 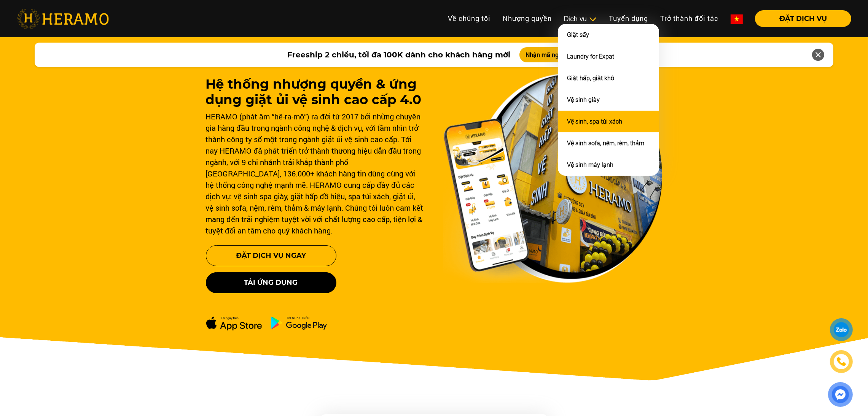 I want to click on img: banner, so click(x=553, y=178).